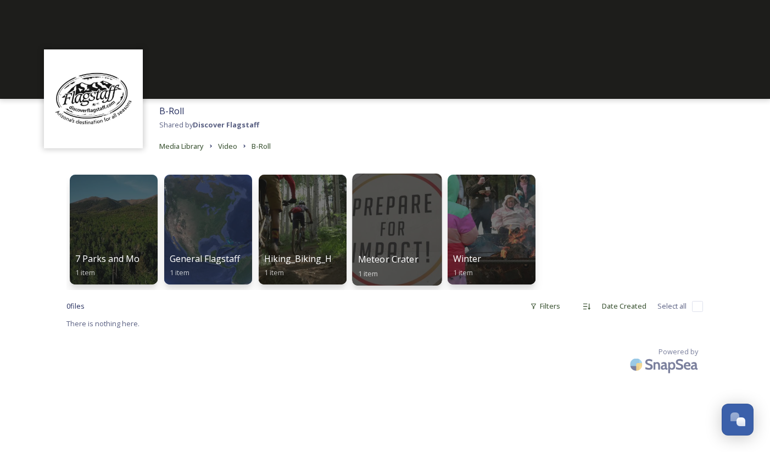 The width and height of the screenshot is (770, 452). What do you see at coordinates (227, 146) in the screenshot?
I see `span: Video` at bounding box center [227, 146].